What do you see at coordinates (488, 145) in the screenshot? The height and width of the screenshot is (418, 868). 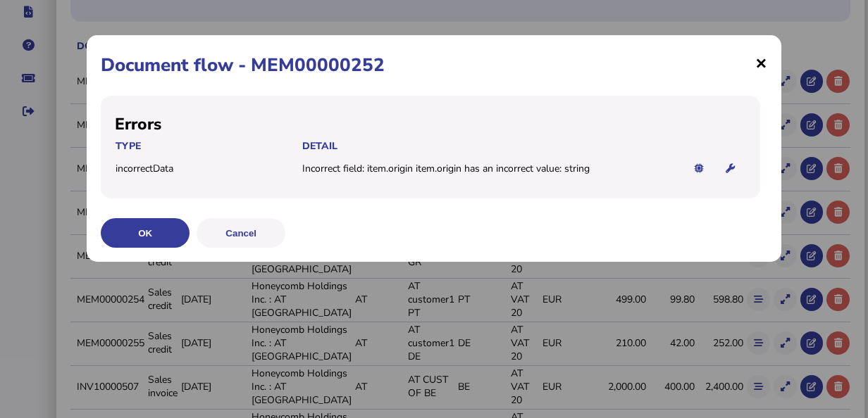 I see `th: Detail` at bounding box center [488, 145].